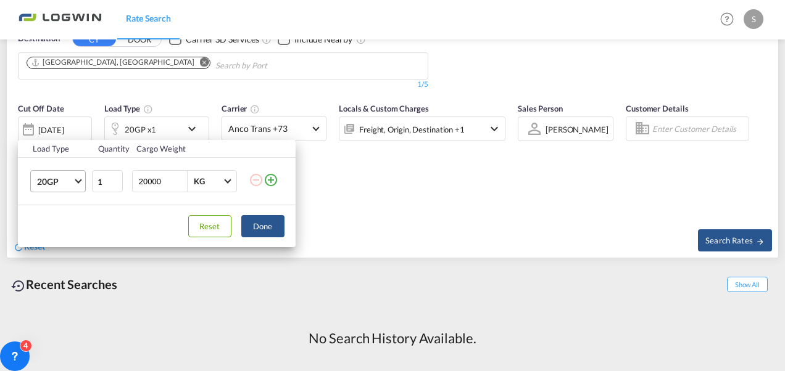  What do you see at coordinates (210, 226) in the screenshot?
I see `button: Reset` at bounding box center [210, 226].